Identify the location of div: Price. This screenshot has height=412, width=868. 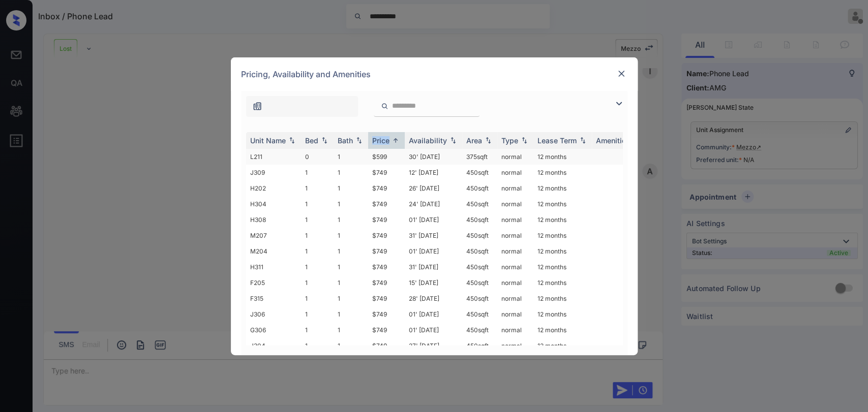
(381, 140).